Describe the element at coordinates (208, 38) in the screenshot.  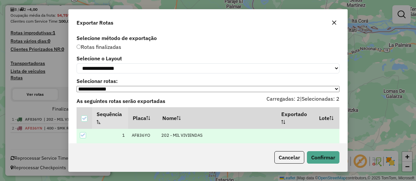
I see `label: Selecione método de exportação` at that location.